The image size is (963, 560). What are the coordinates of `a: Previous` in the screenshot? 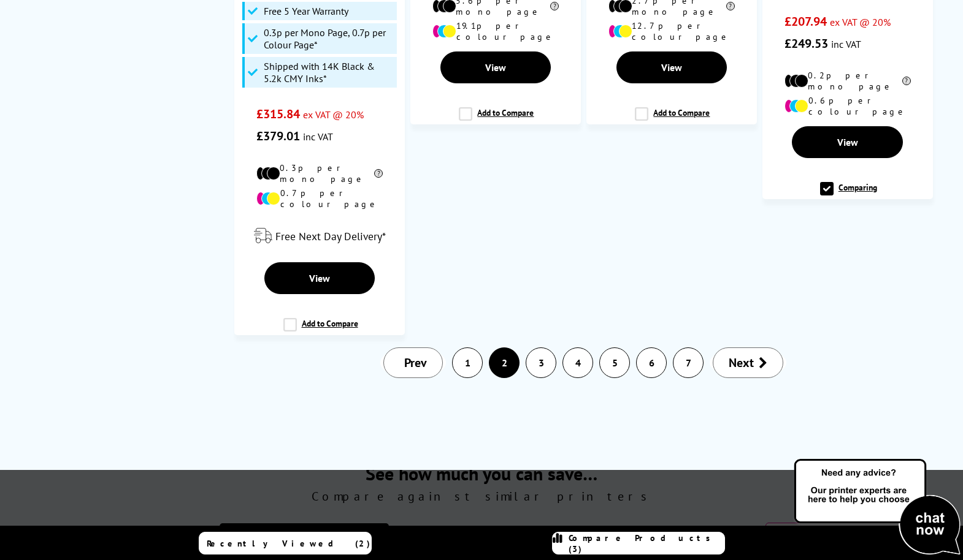 It's located at (412, 363).